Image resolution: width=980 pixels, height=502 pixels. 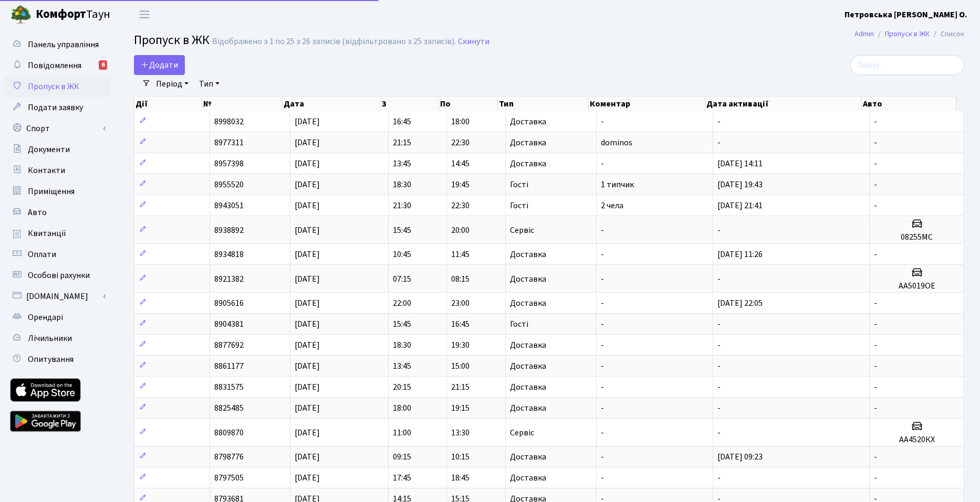 What do you see at coordinates (58, 339) in the screenshot?
I see `a: Лічильники` at bounding box center [58, 339].